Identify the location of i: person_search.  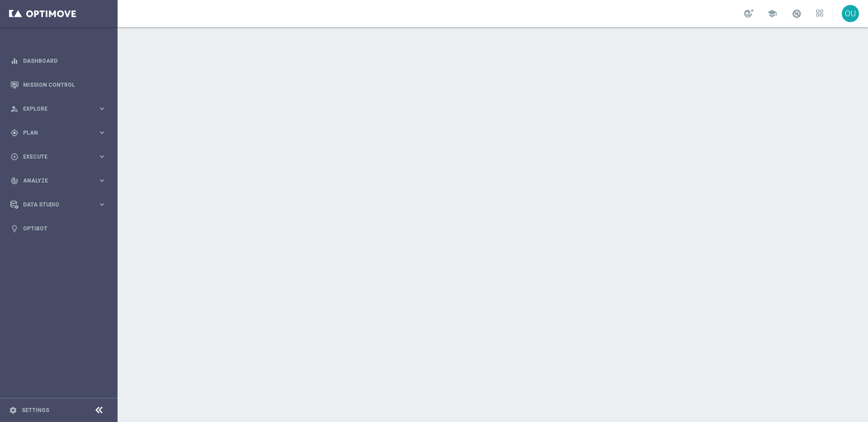
(15, 109).